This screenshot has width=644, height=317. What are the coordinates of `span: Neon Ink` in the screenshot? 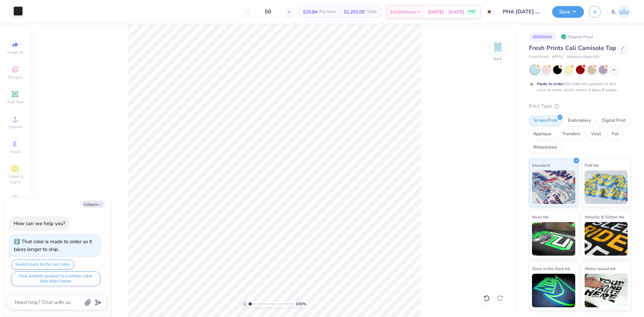 It's located at (540, 217).